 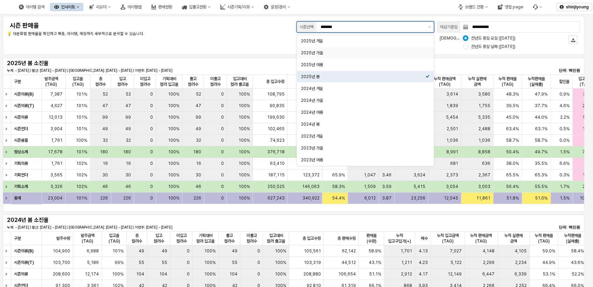 What do you see at coordinates (542, 198) in the screenshot?
I see `span: 51.0%` at bounding box center [542, 198].